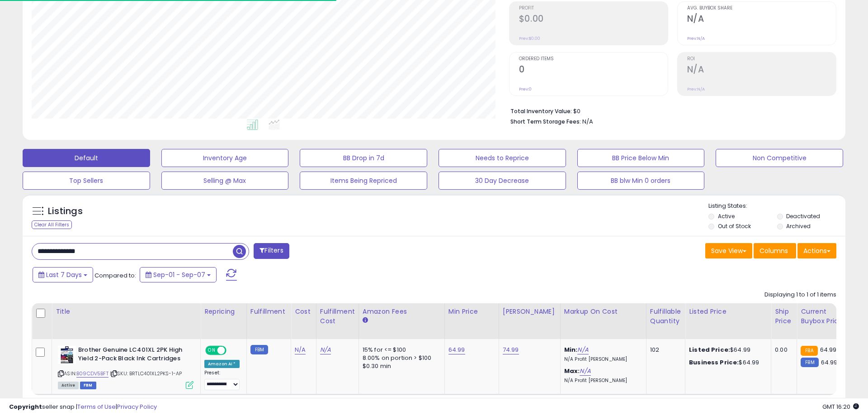 The image size is (868, 416). Describe the element at coordinates (223, 311) in the screenshot. I see `div: Repricing` at that location.